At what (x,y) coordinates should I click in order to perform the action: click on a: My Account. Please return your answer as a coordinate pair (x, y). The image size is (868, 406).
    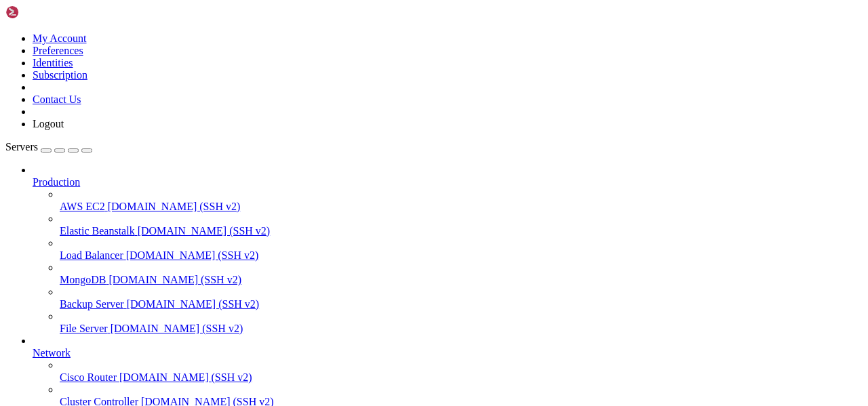
    Looking at the image, I should click on (59, 38).